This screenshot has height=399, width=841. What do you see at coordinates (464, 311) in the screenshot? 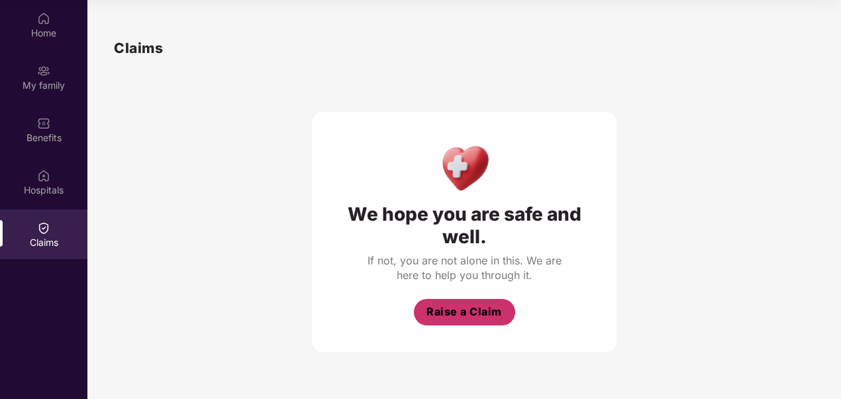
I see `span: Raise a Claim` at bounding box center [464, 311].